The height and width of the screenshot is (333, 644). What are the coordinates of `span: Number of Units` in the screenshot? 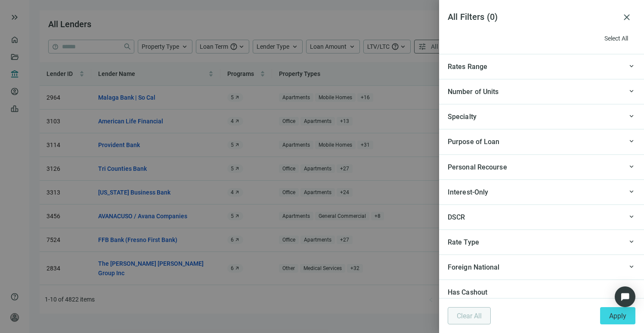 It's located at (473, 92).